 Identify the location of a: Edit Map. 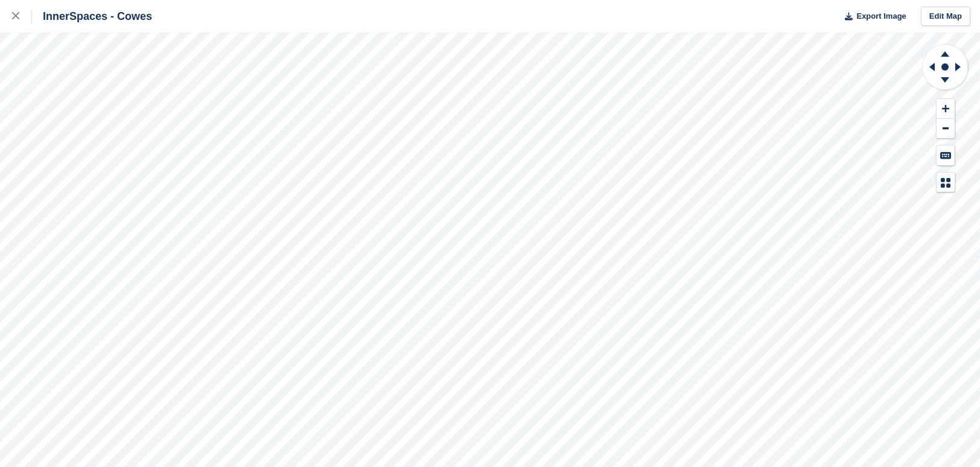
(945, 16).